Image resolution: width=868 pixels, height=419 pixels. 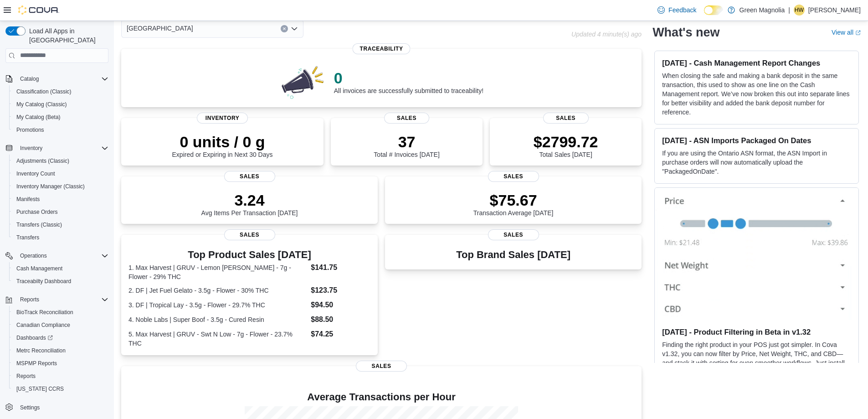 What do you see at coordinates (713, 10) in the screenshot?
I see `input: Dark Mode` at bounding box center [713, 10].